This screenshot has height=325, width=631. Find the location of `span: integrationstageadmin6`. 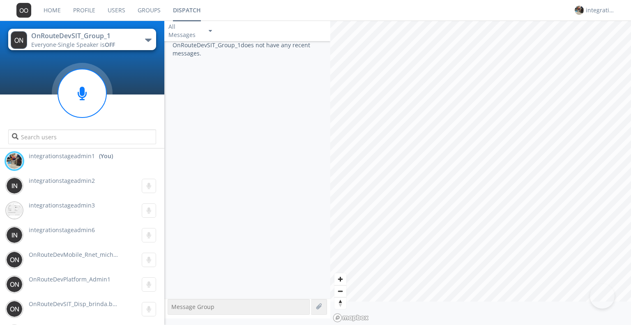

span: integrationstageadmin6 is located at coordinates (62, 230).